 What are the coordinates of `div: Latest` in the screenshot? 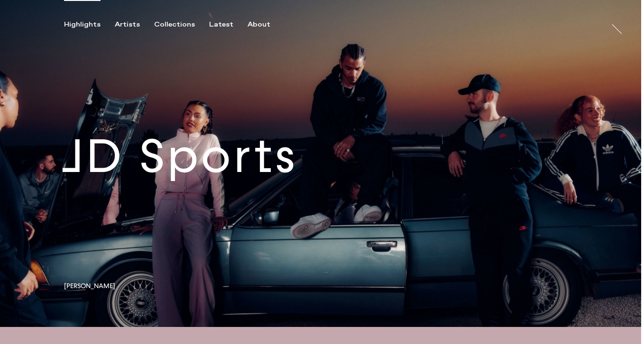 It's located at (221, 25).